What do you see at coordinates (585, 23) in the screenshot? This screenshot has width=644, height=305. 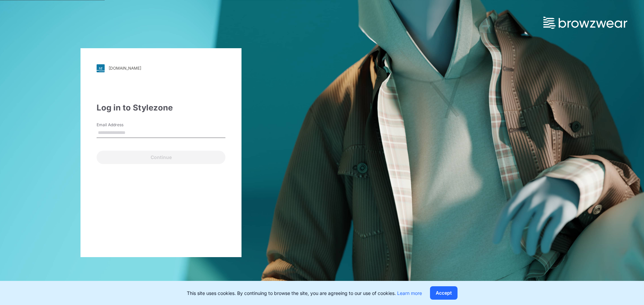 I see `img: browzwear-logo.73288ffb.svg` at bounding box center [585, 23].